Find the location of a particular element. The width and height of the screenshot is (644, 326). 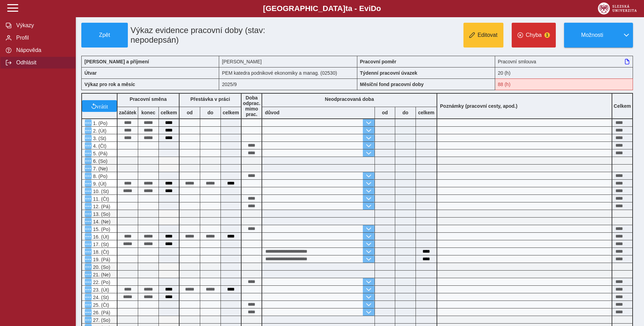

b: Doba odprac. mimo prac. is located at coordinates (251, 106).